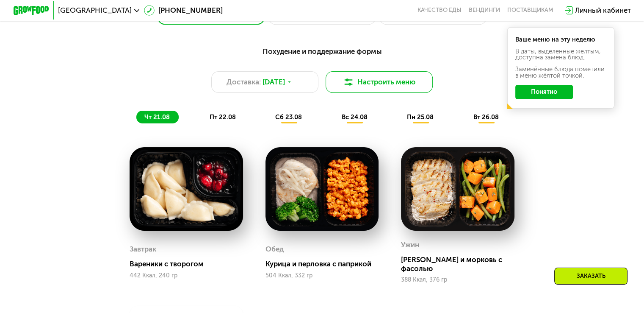 Image resolution: width=644 pixels, height=313 pixels. Describe the element at coordinates (355, 117) in the screenshot. I see `span: вс 24.08` at that location.